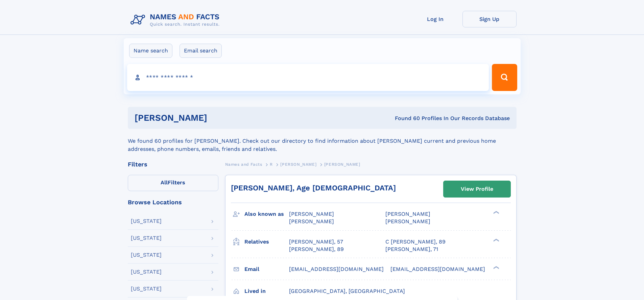 This screenshot has height=300, width=644. Describe the element at coordinates (476, 189) in the screenshot. I see `div: View Profile` at that location.